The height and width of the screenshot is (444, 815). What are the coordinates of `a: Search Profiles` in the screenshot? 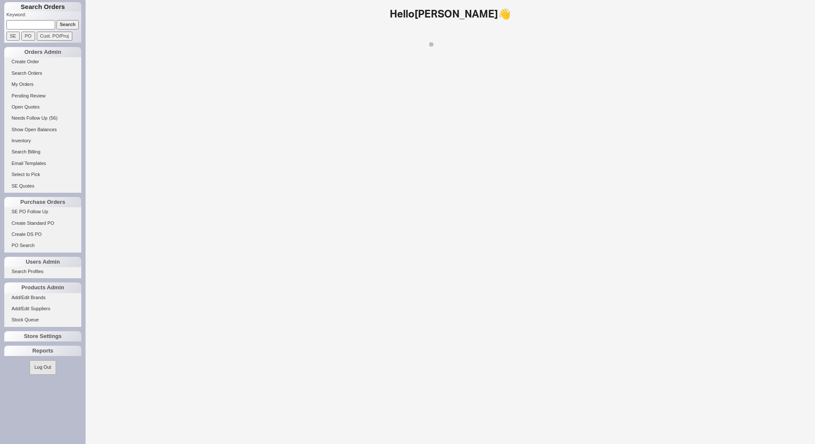 It's located at (43, 272).